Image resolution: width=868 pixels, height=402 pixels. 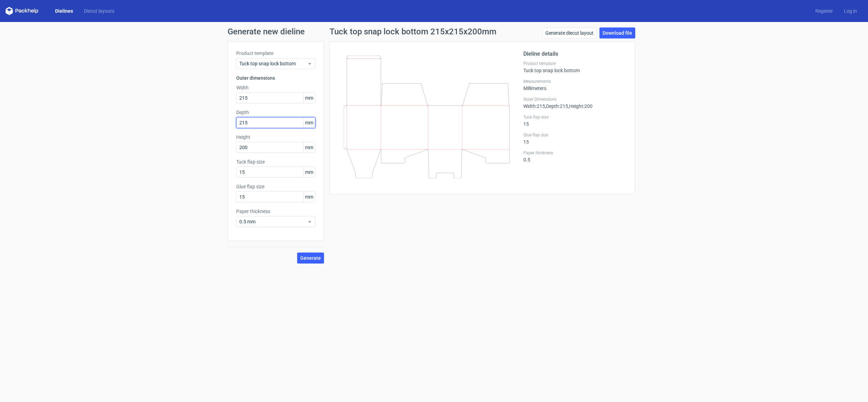 I want to click on label: Width, so click(x=276, y=88).